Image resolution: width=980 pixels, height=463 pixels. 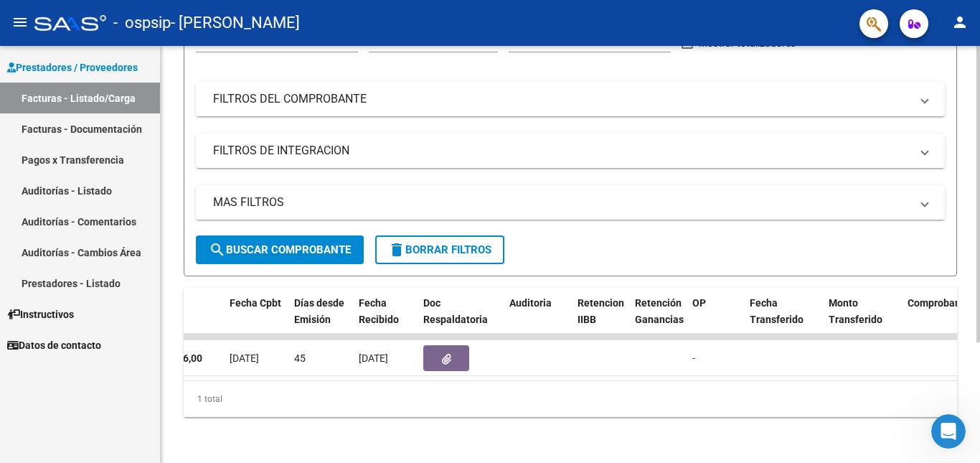 What do you see at coordinates (960, 22) in the screenshot?
I see `mat-icon: person` at bounding box center [960, 22].